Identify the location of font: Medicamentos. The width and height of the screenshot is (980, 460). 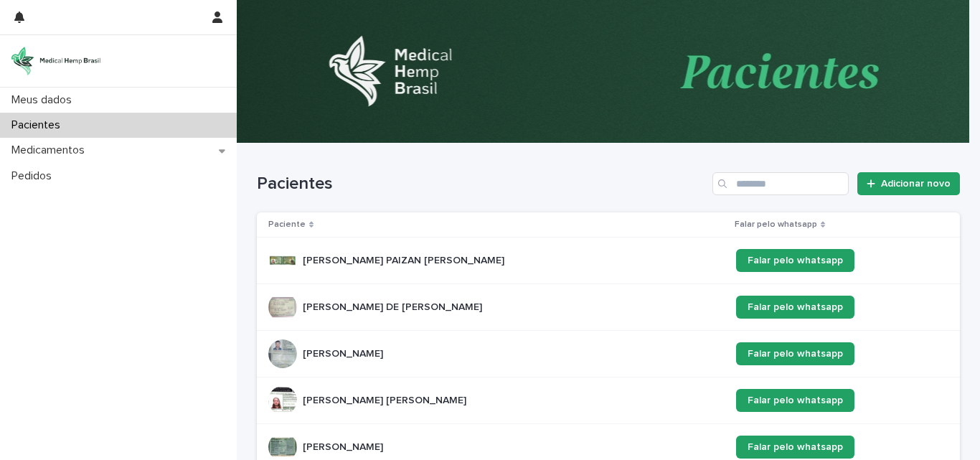
(48, 150).